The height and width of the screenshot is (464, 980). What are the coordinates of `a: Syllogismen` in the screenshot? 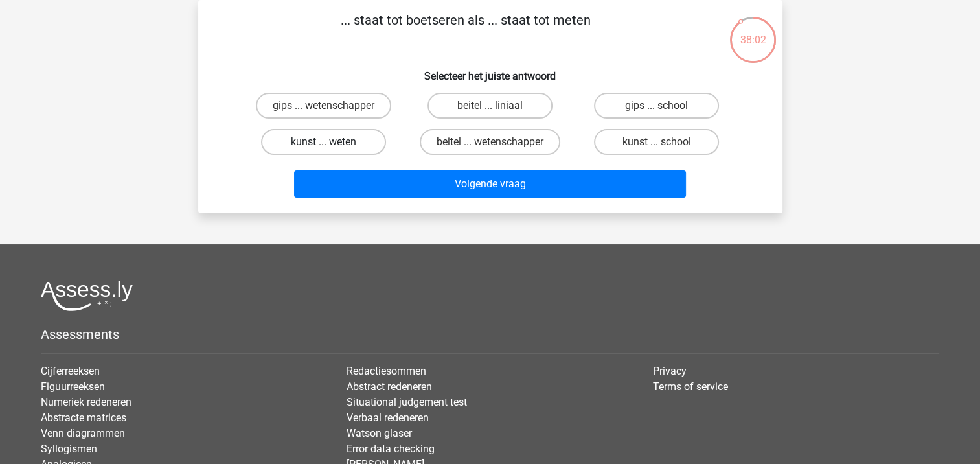 It's located at (69, 448).